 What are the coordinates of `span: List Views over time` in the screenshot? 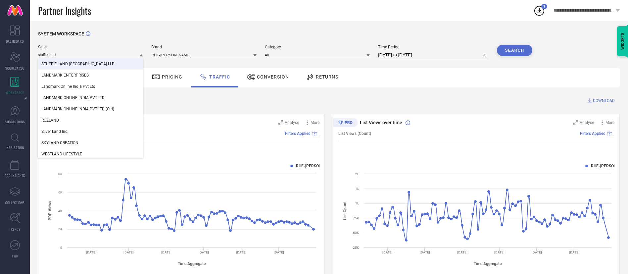 It's located at (381, 123).